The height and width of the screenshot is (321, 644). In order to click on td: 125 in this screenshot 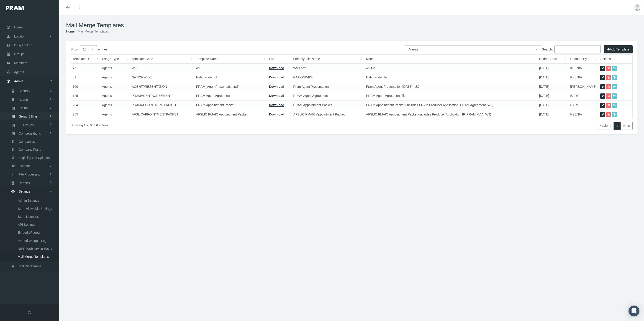, I will do `click(86, 96)`.